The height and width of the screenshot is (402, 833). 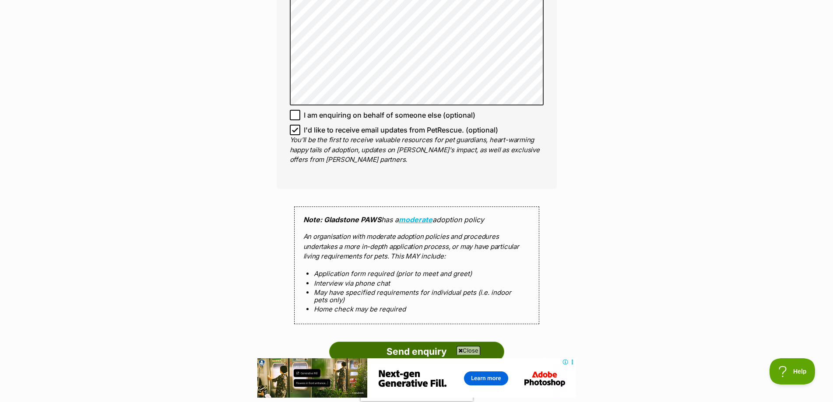 What do you see at coordinates (417, 296) in the screenshot?
I see `li: May have specified requirements for individual pets (i.e. indoor pets only)` at bounding box center [417, 296].